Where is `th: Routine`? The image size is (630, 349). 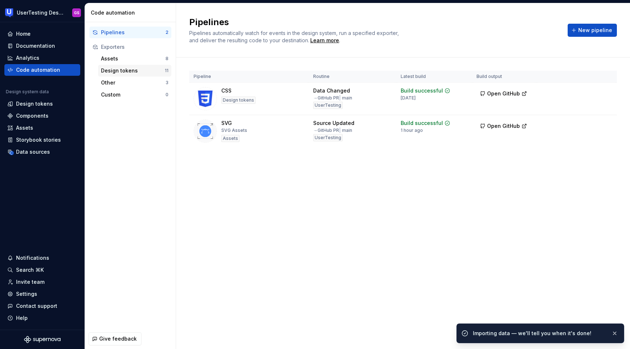 th: Routine is located at coordinates (353, 77).